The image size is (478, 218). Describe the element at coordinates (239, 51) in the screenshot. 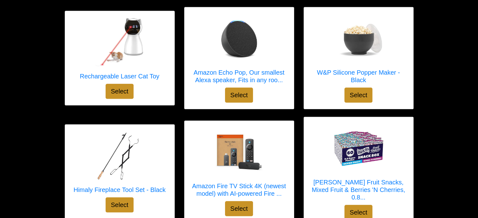

I see `a: Amazon Echo Pop, Our smallest Alexa speaker, Fits in any room, Charcoal Amazon Echo Pop, Our smal...` at that location.